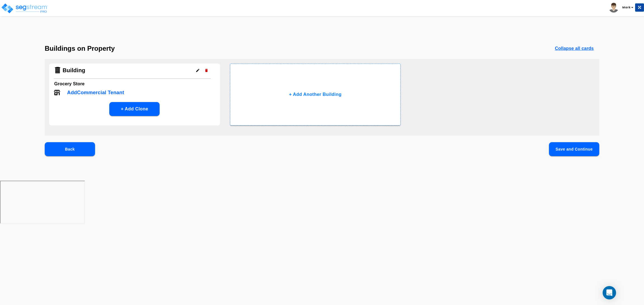 This screenshot has width=644, height=305. I want to click on h4: Building, so click(74, 70).